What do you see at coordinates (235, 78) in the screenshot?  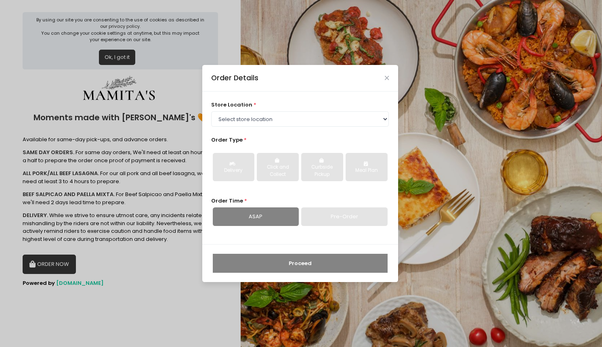 I see `div: Order Details` at bounding box center [235, 78].